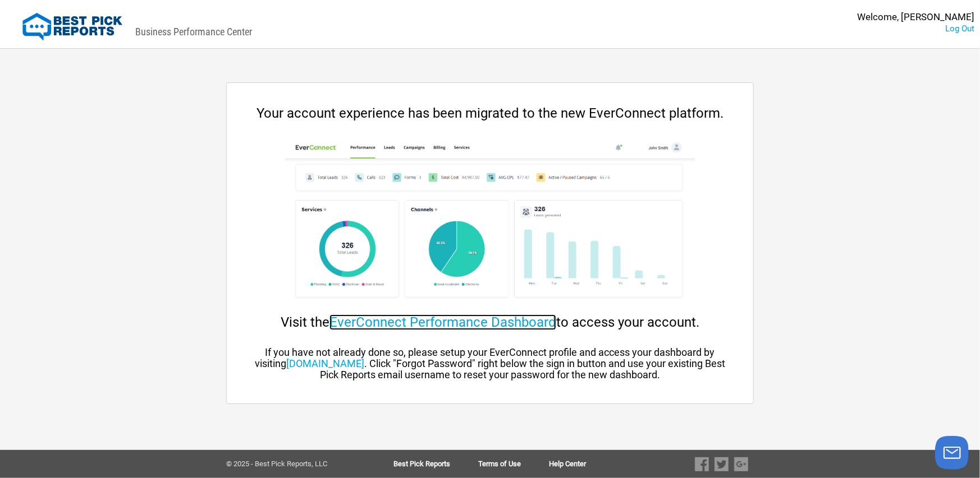  Describe the element at coordinates (436, 464) in the screenshot. I see `a: Best Pick Reports` at that location.